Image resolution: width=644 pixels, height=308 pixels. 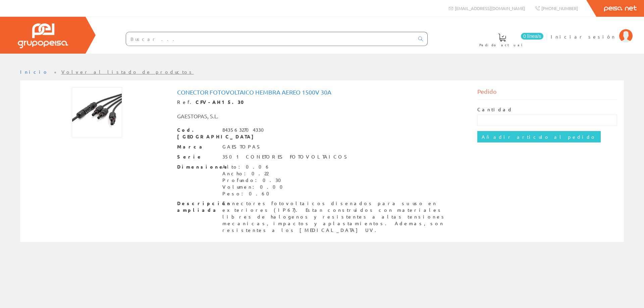 What do you see at coordinates (260, 116) in the screenshot?
I see `div: GAESTOPAS, S.L.` at bounding box center [260, 116].